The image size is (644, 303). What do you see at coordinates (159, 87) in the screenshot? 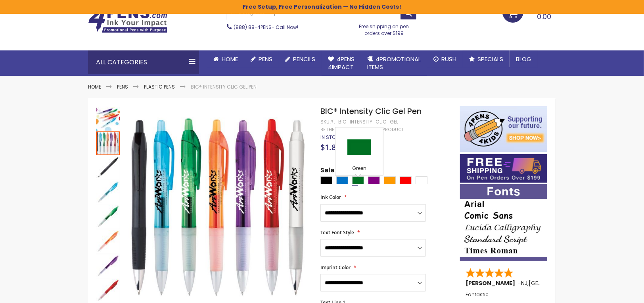
I see `a: Plastic Pens` at bounding box center [159, 87].